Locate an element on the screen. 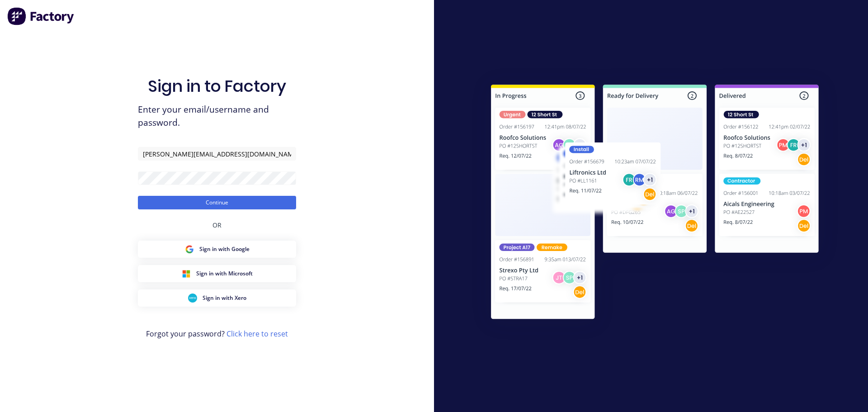 The image size is (868, 412). button: Xero Sign inSign in with Xero is located at coordinates (217, 298).